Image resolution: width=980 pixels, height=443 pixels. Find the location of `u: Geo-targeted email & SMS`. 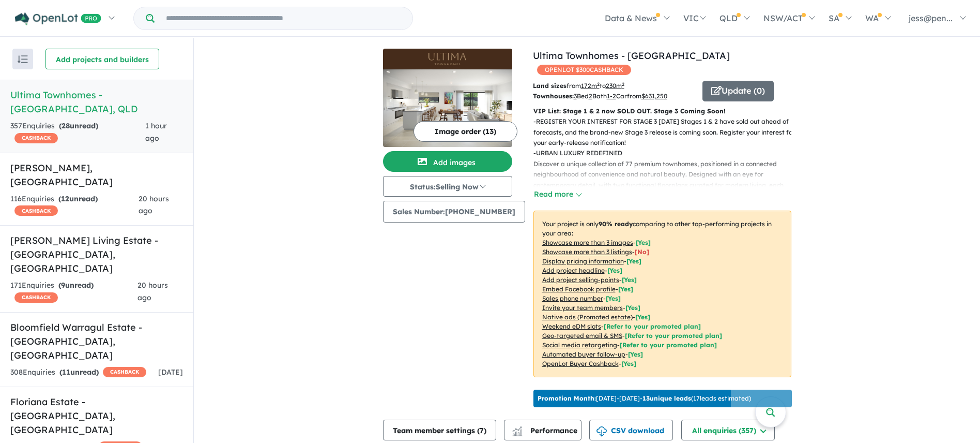

u: Geo-targeted email & SMS is located at coordinates (583, 335).